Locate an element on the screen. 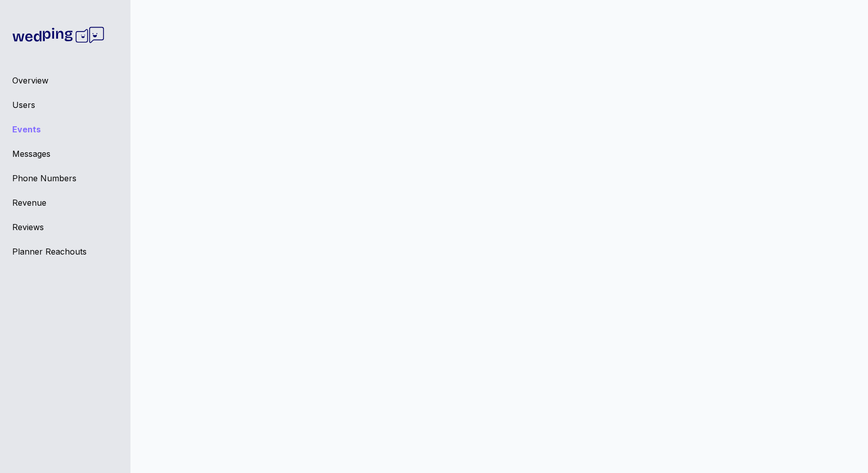 This screenshot has height=473, width=868. div: Messages is located at coordinates (65, 154).